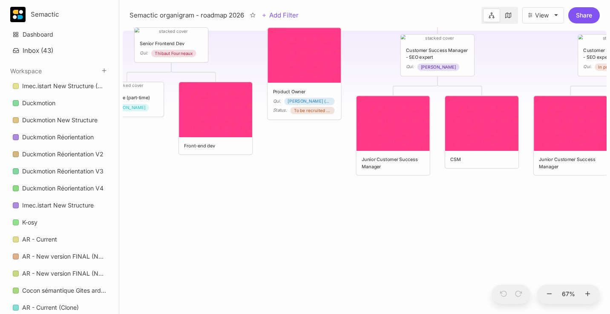 The width and height of the screenshot is (610, 314). I want to click on a: Duckmotion Réorientation V3, so click(59, 171).